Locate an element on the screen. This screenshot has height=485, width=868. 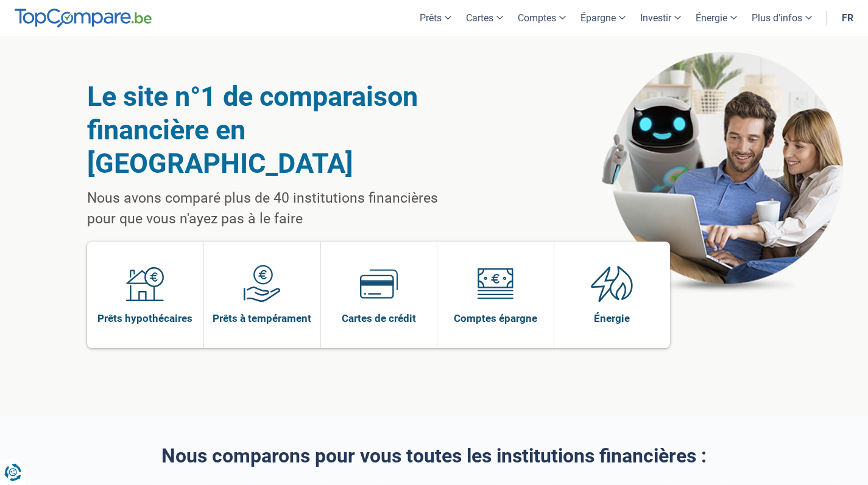
span: Prêts hypothécaires is located at coordinates (145, 318).